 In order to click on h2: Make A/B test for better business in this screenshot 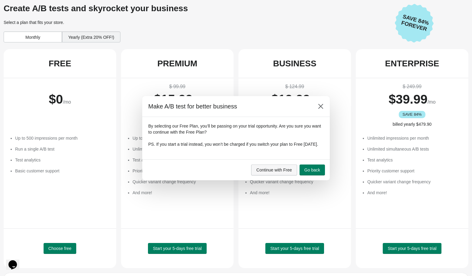, I will do `click(229, 106)`.